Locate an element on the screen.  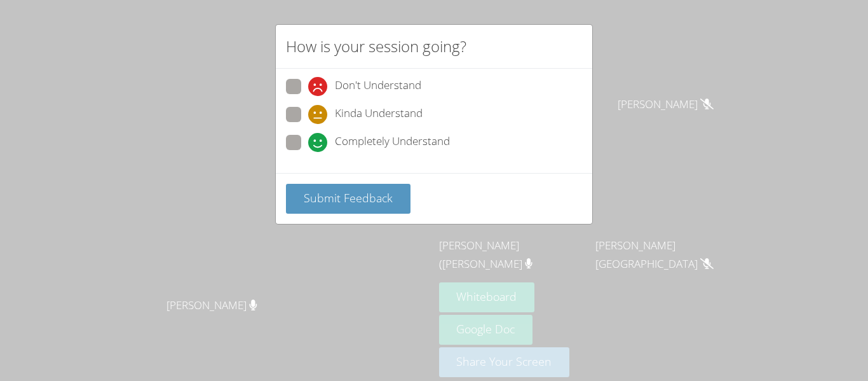
span: Don't Understand is located at coordinates (378, 86).